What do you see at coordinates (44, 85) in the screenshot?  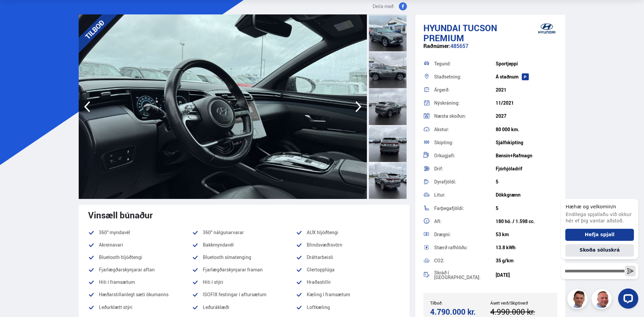 I see `input: Skrifaðu skilaboðin hér inn og ýttu á Enter til að senda` at bounding box center [44, 85].